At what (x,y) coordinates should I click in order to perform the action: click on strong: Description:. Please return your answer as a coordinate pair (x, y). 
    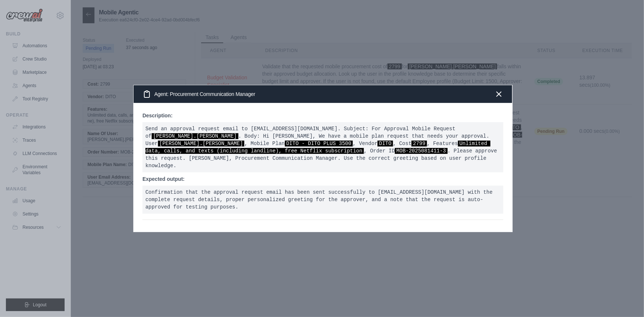
    Looking at the image, I should click on (158, 115).